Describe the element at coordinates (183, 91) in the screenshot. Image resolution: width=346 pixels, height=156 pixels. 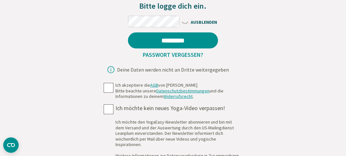
I see `a: Datenschutzbestimmungen` at that location.